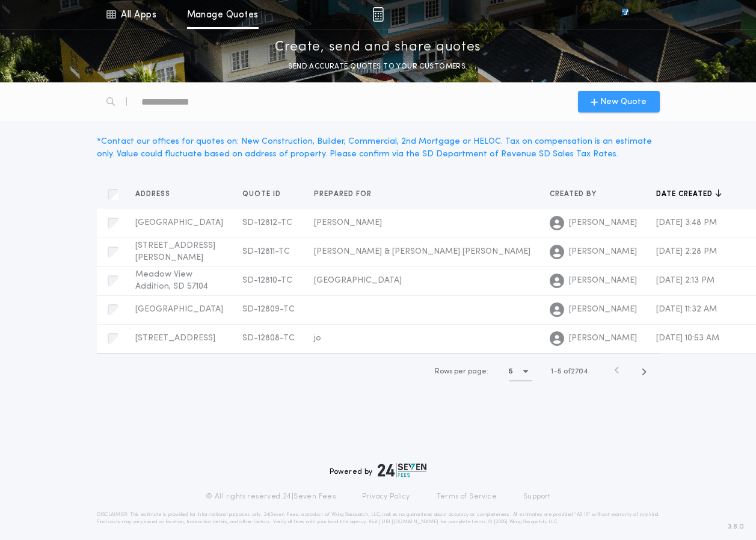  Describe the element at coordinates (689, 194) in the screenshot. I see `button: Date created` at that location.